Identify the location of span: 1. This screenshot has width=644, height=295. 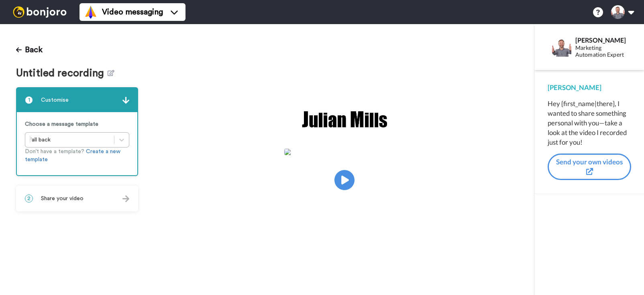
(29, 100).